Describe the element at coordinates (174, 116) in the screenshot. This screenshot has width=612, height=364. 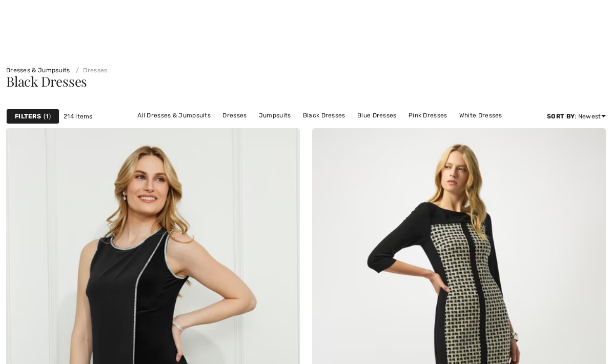
I see `a: All Dresses & Jumpsuits` at that location.